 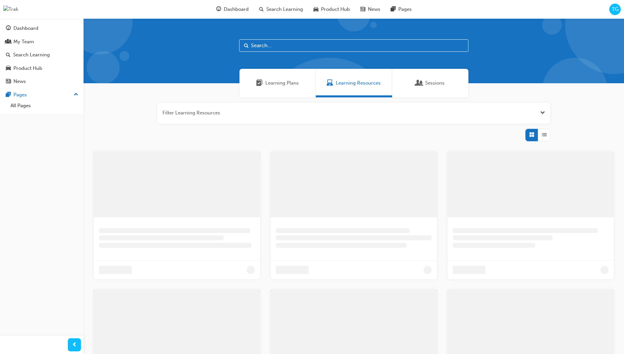 I want to click on a: Learning PlansLearning Plans, so click(x=277, y=83).